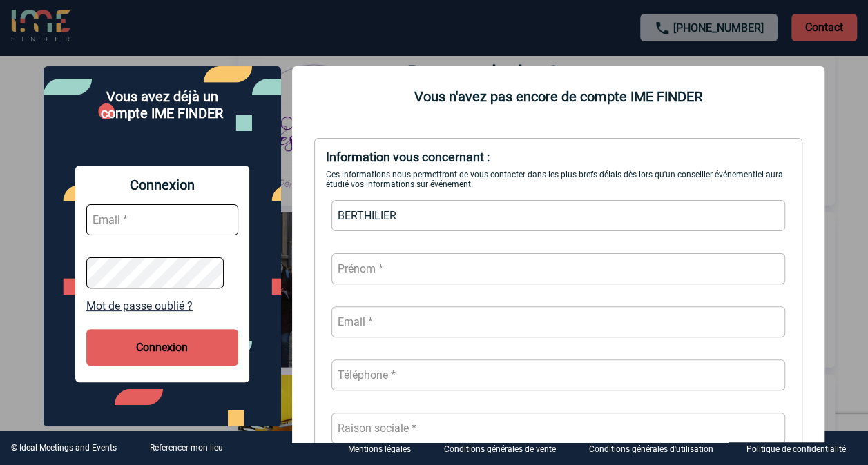 The height and width of the screenshot is (465, 868). Describe the element at coordinates (163, 347) in the screenshot. I see `button: Connexion` at that location.